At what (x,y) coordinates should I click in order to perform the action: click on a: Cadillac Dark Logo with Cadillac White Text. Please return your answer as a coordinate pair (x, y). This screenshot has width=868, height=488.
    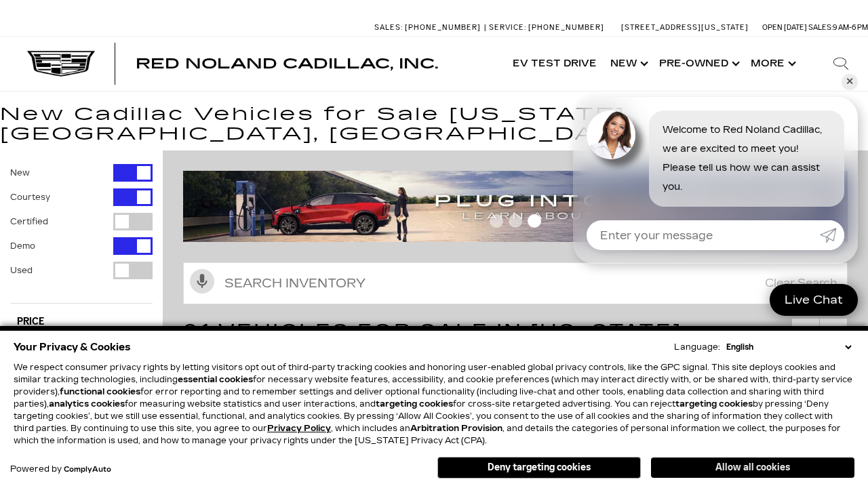
    Looking at the image, I should click on (61, 64).